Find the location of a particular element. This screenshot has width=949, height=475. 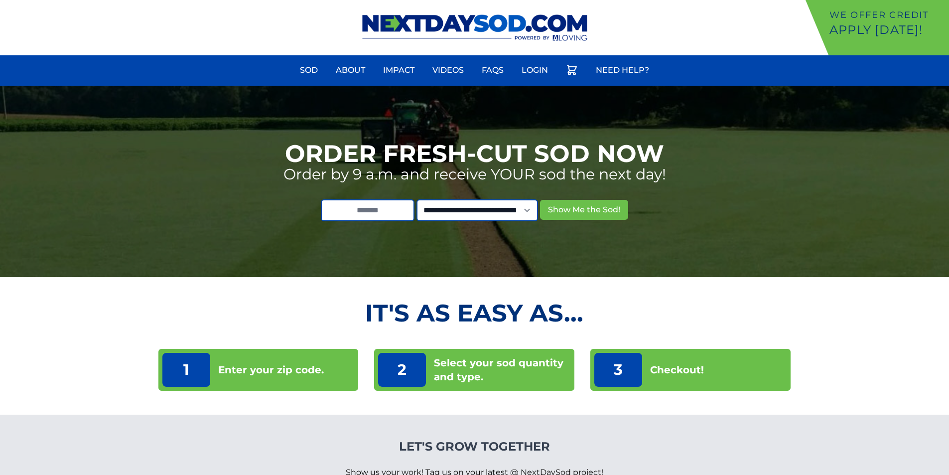

a: About is located at coordinates (350, 70).